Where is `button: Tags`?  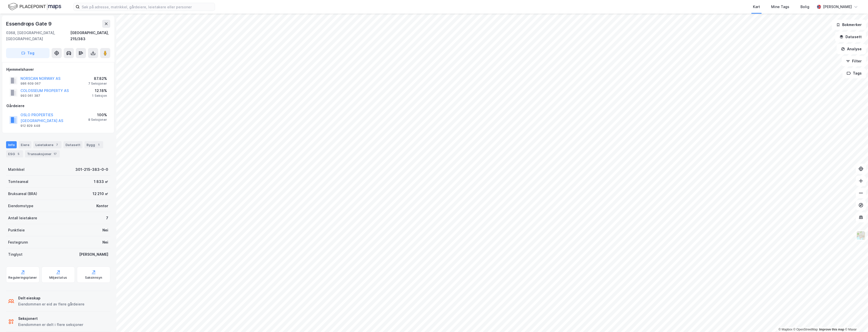 button: Tags is located at coordinates (854, 73).